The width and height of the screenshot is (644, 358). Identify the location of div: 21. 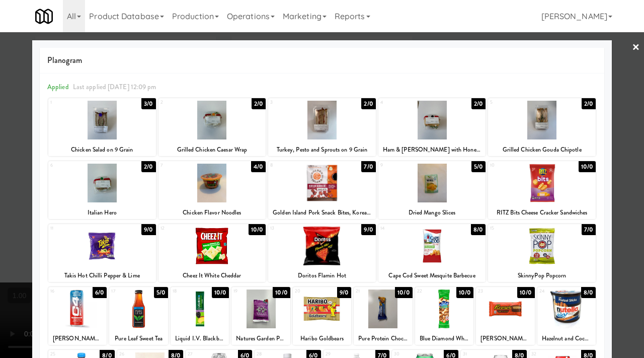
(369, 291).